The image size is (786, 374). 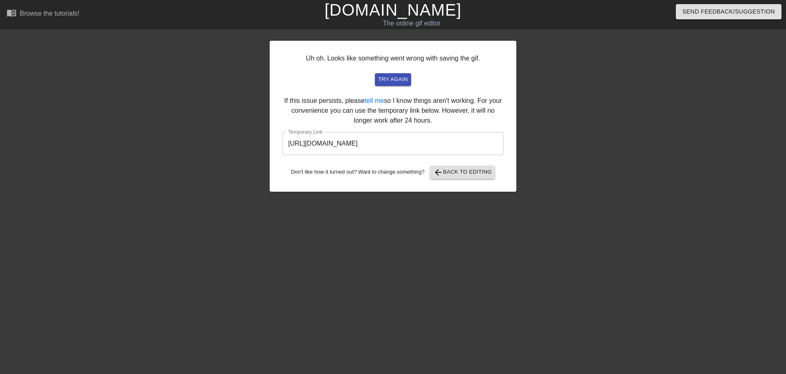 What do you see at coordinates (463, 172) in the screenshot?
I see `span: Back to Editing` at bounding box center [463, 172].